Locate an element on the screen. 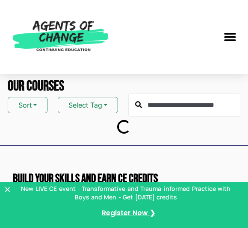 The image size is (248, 228). h2: Our Courses is located at coordinates (124, 86).